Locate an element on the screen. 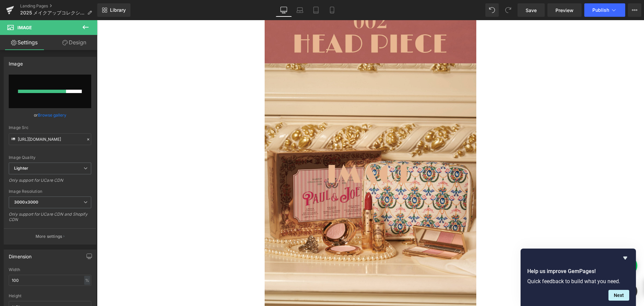 Image resolution: width=644 pixels, height=306 pixels. div: Only support for UCare CDN is located at coordinates (50, 183).